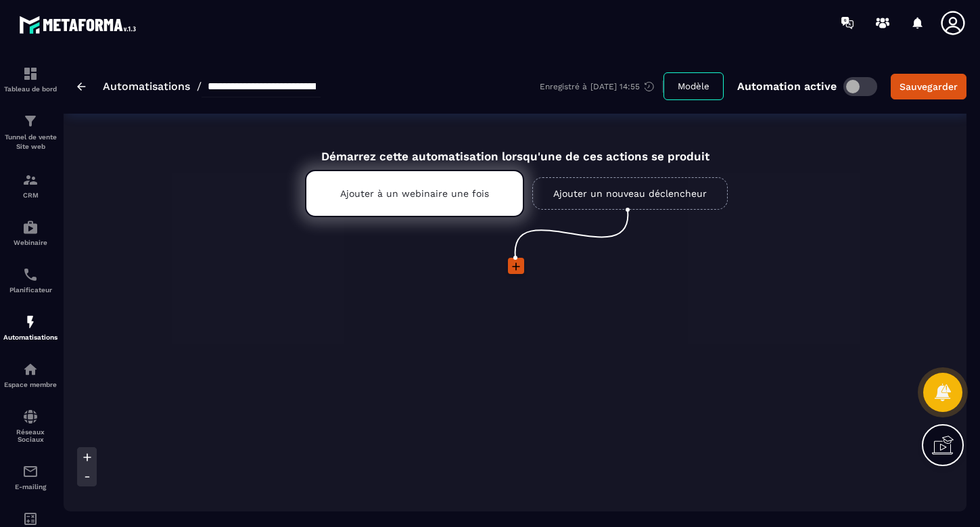  What do you see at coordinates (787, 86) in the screenshot?
I see `p: Automation active` at bounding box center [787, 86].